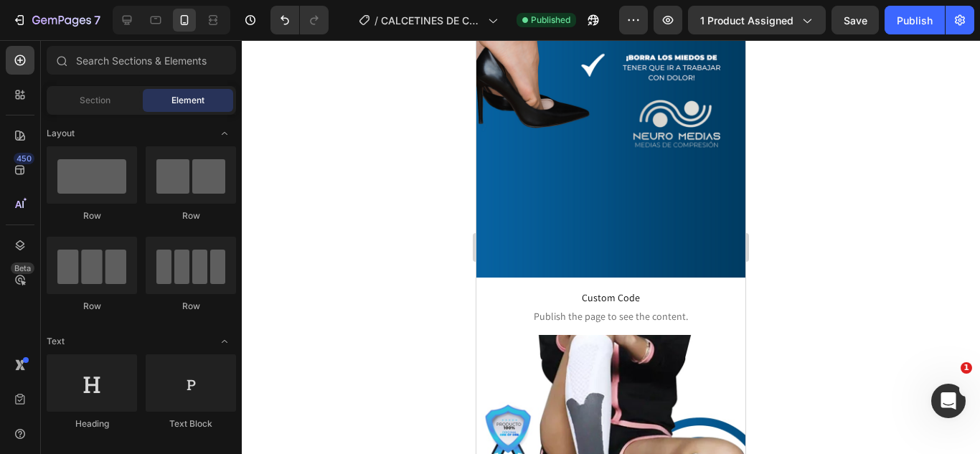 This screenshot has height=454, width=980. Describe the element at coordinates (56, 20) in the screenshot. I see `button: 7` at that location.